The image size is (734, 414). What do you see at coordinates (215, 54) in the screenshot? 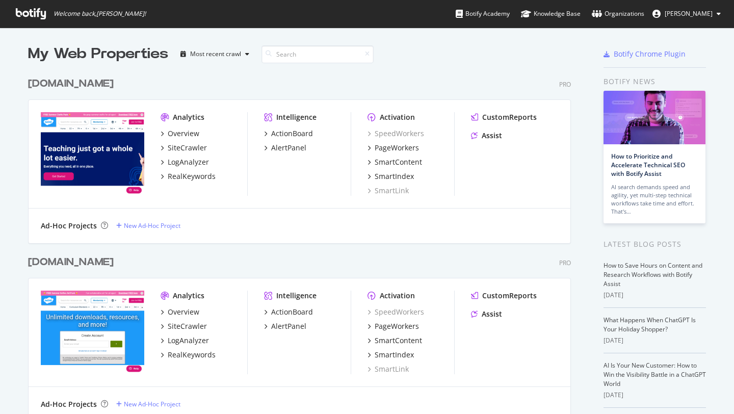
I see `button: Most recent crawl` at bounding box center [215, 54].